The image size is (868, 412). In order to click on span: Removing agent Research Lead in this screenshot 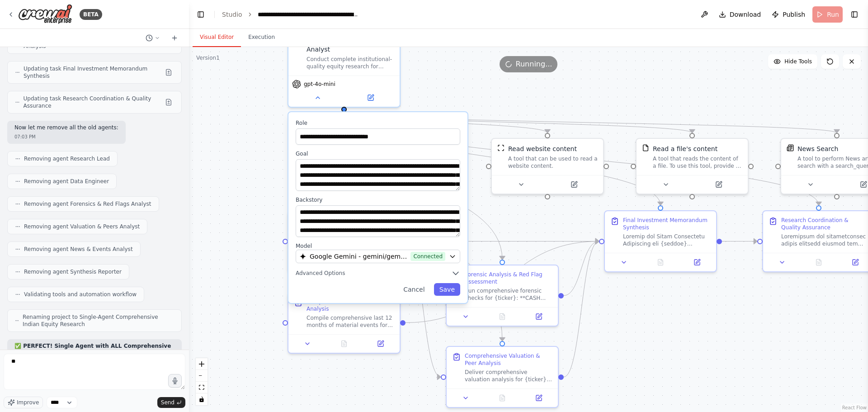, I will do `click(67, 159)`.